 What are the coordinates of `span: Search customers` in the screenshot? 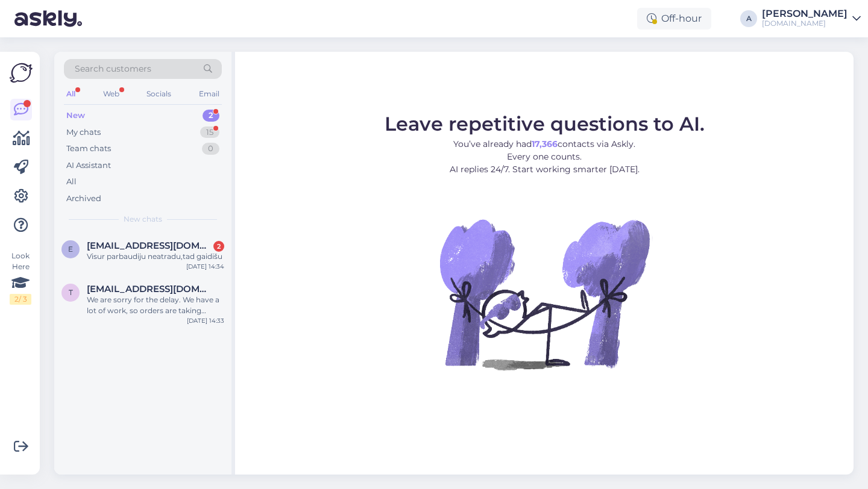 It's located at (113, 69).